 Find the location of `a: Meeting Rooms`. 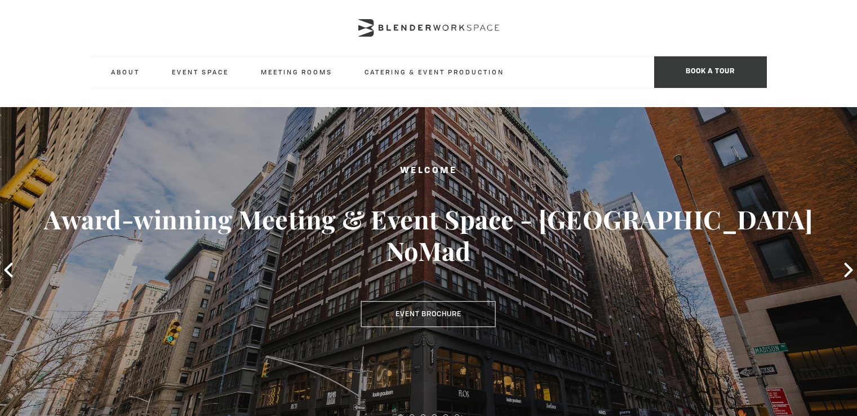

a: Meeting Rooms is located at coordinates (296, 72).